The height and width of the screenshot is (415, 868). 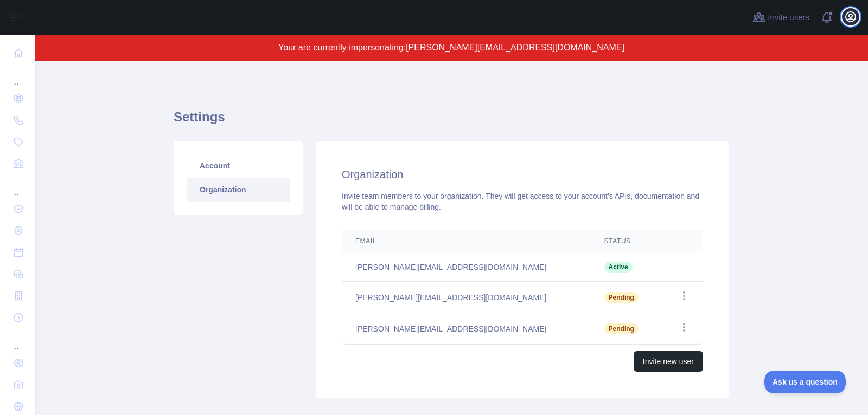 What do you see at coordinates (626, 241) in the screenshot?
I see `th: Status` at bounding box center [626, 241].